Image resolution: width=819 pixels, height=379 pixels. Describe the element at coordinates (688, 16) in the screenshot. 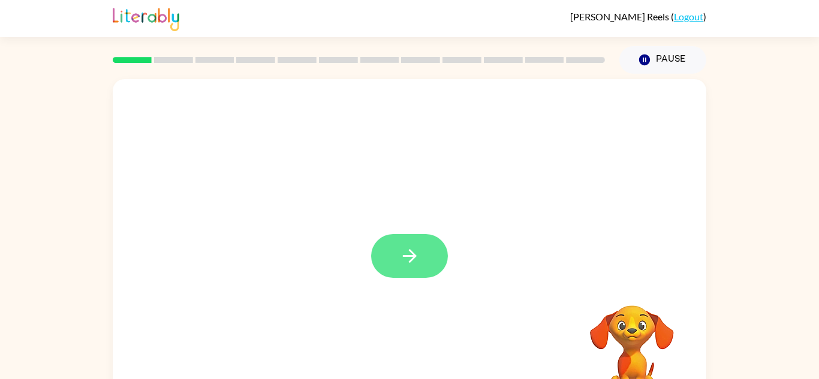

I see `a: Logout` at that location.